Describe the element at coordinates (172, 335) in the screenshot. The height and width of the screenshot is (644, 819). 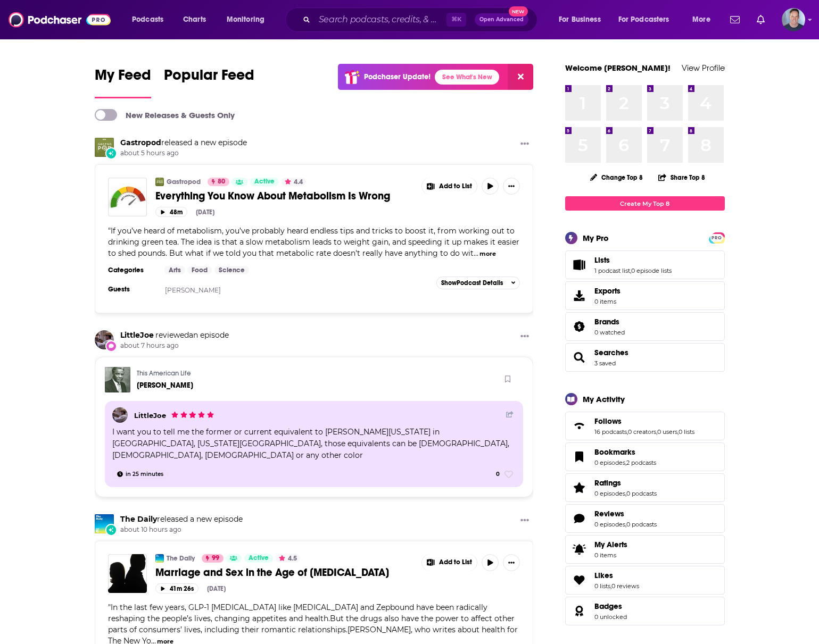
I see `span: reviewed` at that location.